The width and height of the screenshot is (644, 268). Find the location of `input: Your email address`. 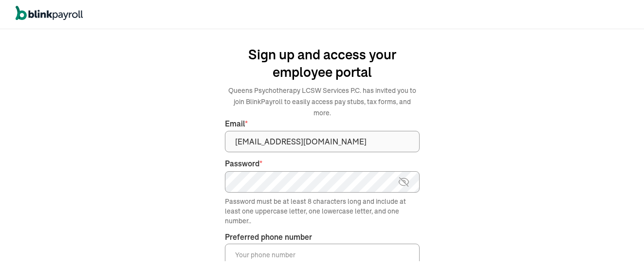

input: Your email address is located at coordinates (322, 142).